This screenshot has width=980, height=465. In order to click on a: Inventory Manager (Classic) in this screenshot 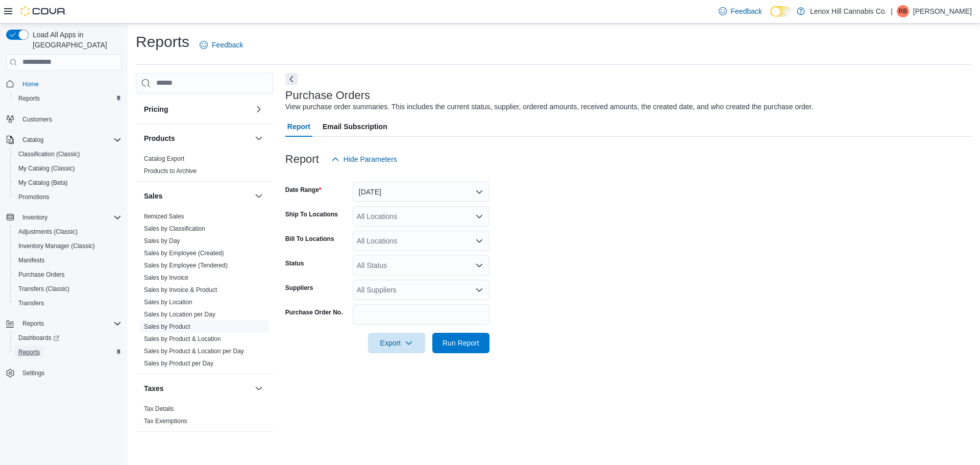, I will do `click(57, 246)`.